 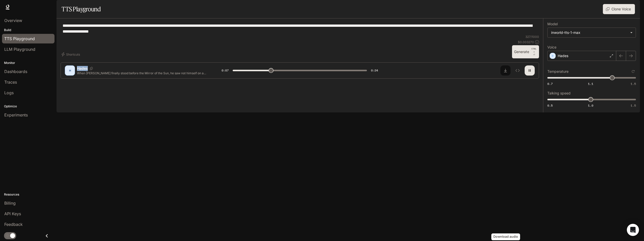 I want to click on button: Reset to default, so click(x=633, y=72).